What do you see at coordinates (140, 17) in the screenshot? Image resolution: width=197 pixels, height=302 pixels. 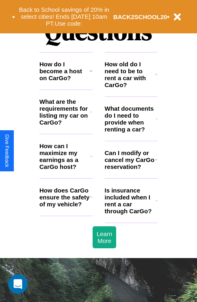 I see `b: BACK2SCHOOL20` at bounding box center [140, 17].